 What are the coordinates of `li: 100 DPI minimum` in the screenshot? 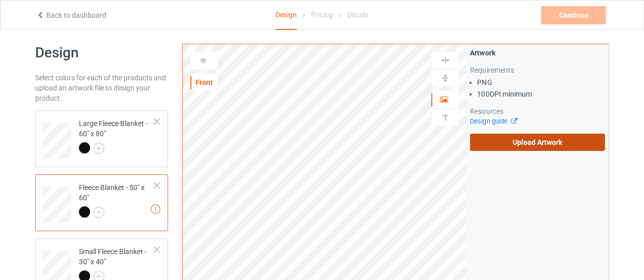 It's located at (541, 94).